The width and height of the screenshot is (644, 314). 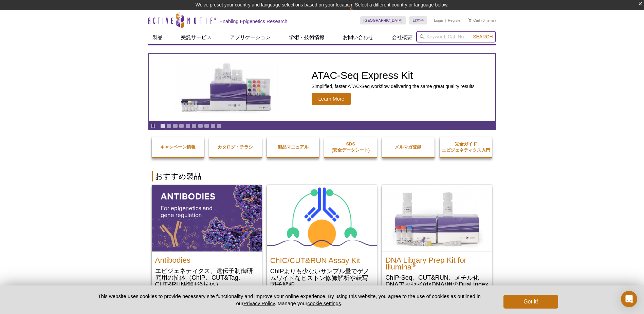 What do you see at coordinates (157, 37) in the screenshot?
I see `a: 製品` at bounding box center [157, 37].